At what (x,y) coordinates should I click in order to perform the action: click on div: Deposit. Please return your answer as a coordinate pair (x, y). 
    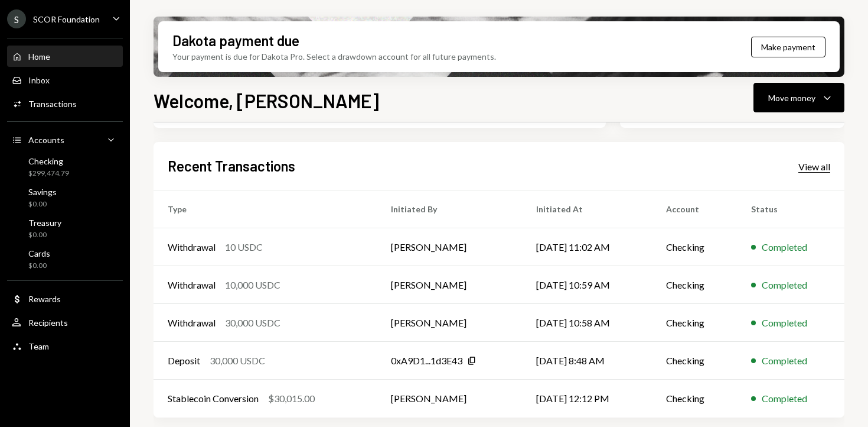
    Looking at the image, I should click on (183, 360).